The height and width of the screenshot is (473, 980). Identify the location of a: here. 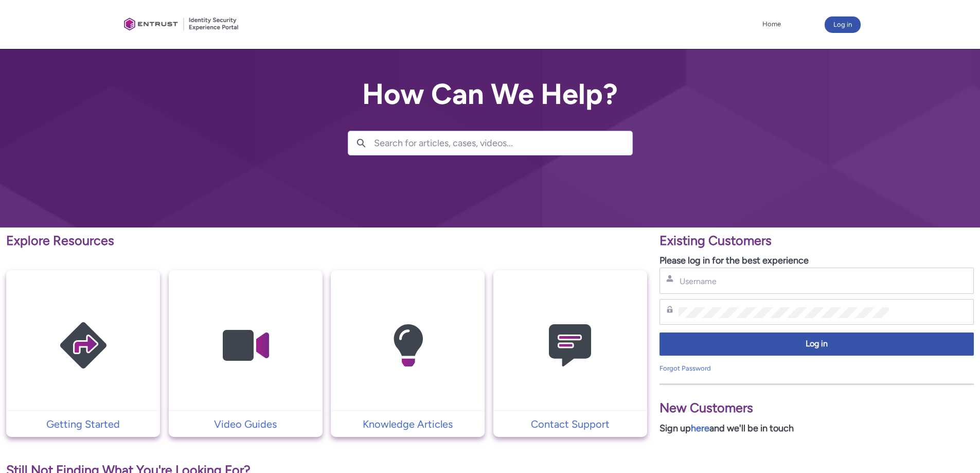
(700, 428).